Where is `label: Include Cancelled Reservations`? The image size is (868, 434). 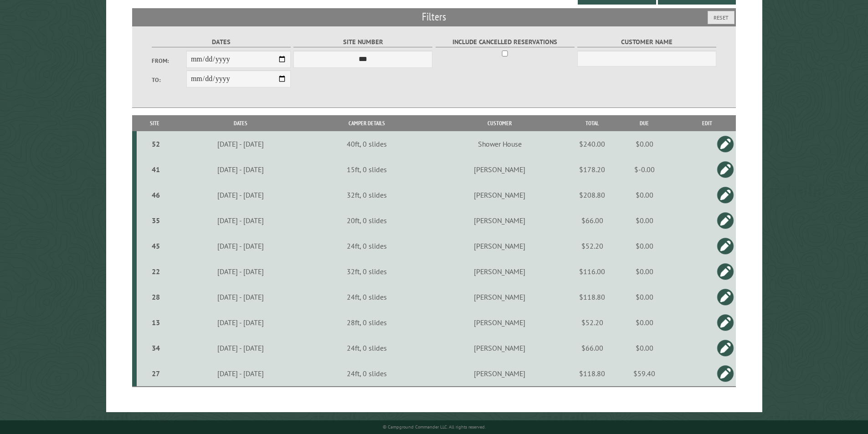
label: Include Cancelled Reservations is located at coordinates (505, 42).